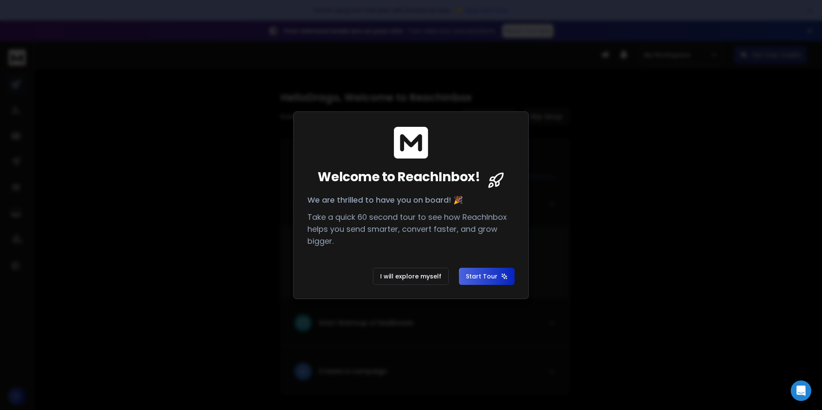 Image resolution: width=822 pixels, height=410 pixels. Describe the element at coordinates (487, 276) in the screenshot. I see `span: Start Tour` at that location.